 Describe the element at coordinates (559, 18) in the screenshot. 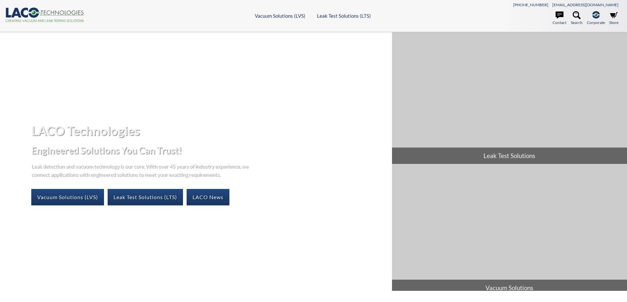

I see `a: Contact` at that location.